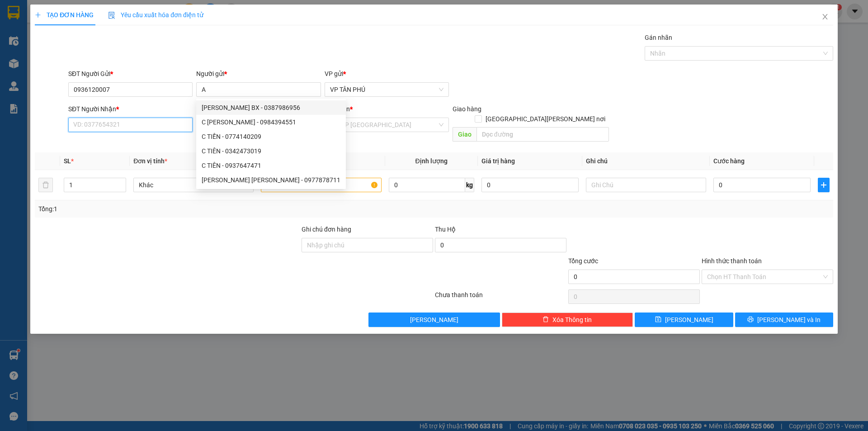  I want to click on input: 0, so click(530, 185).